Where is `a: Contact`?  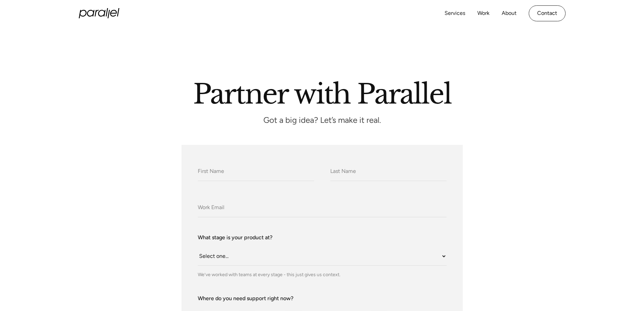
a: Contact is located at coordinates (547, 13).